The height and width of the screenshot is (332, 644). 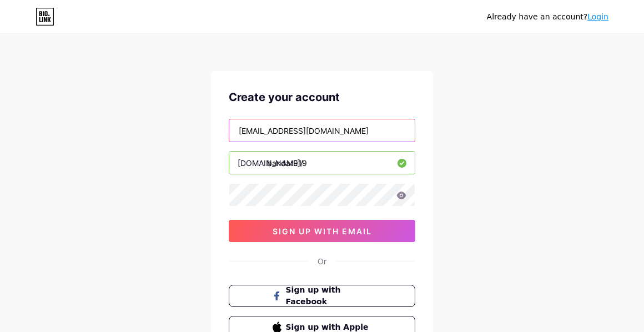 What do you see at coordinates (322, 231) in the screenshot?
I see `button: sign up with email` at bounding box center [322, 231].